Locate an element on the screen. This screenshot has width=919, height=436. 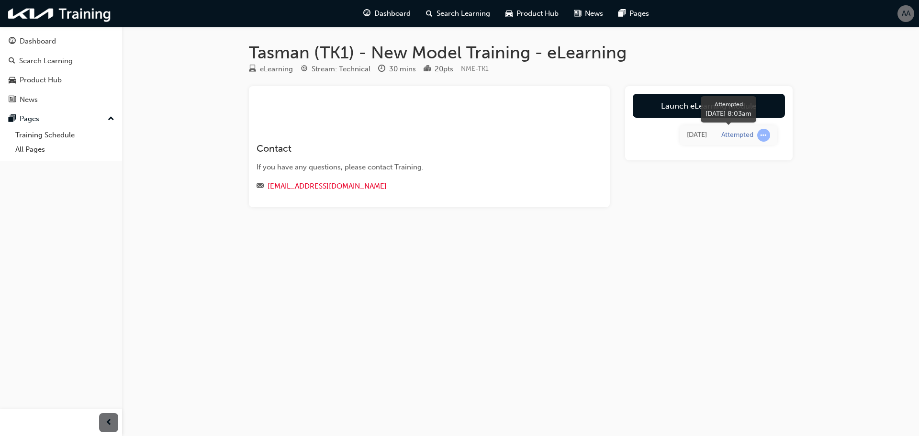
a: All Pages is located at coordinates (65, 149).